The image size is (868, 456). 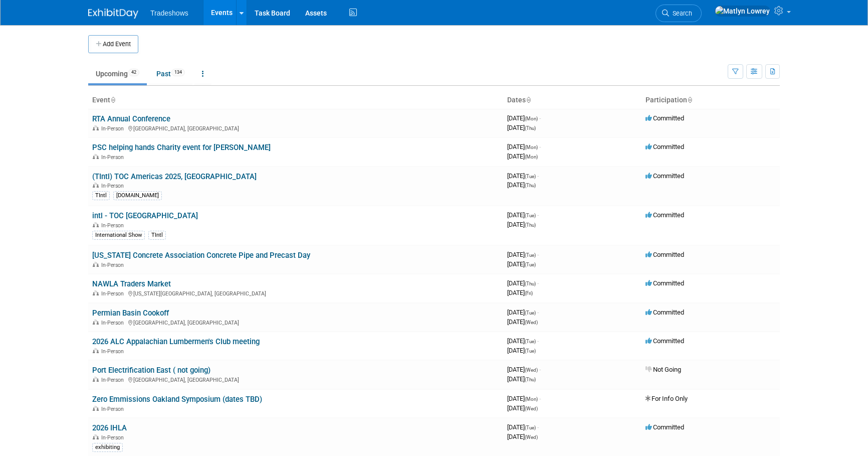 I want to click on a: Permian Basin Cookoff, so click(x=131, y=313).